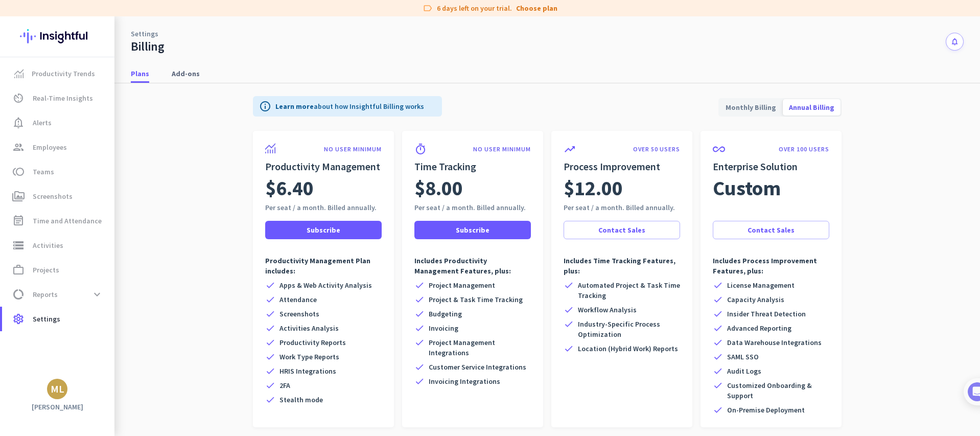 The width and height of the screenshot is (980, 436). Describe the element at coordinates (48, 245) in the screenshot. I see `span: Activities` at that location.